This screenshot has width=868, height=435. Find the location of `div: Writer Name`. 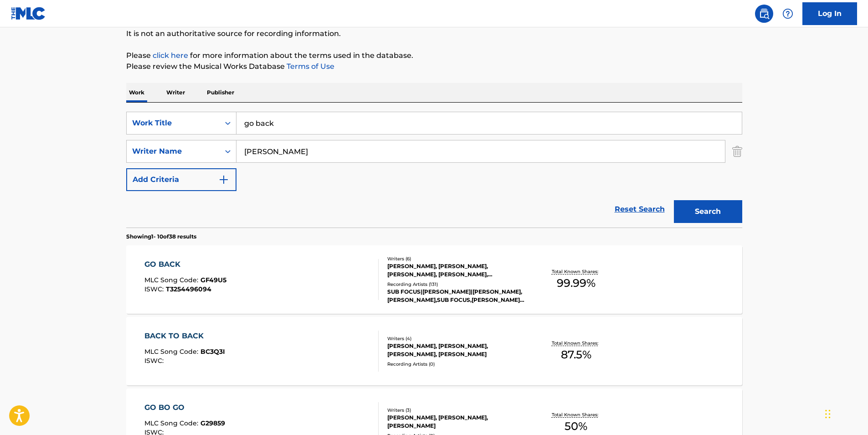

div: Writer Name is located at coordinates (173, 151).